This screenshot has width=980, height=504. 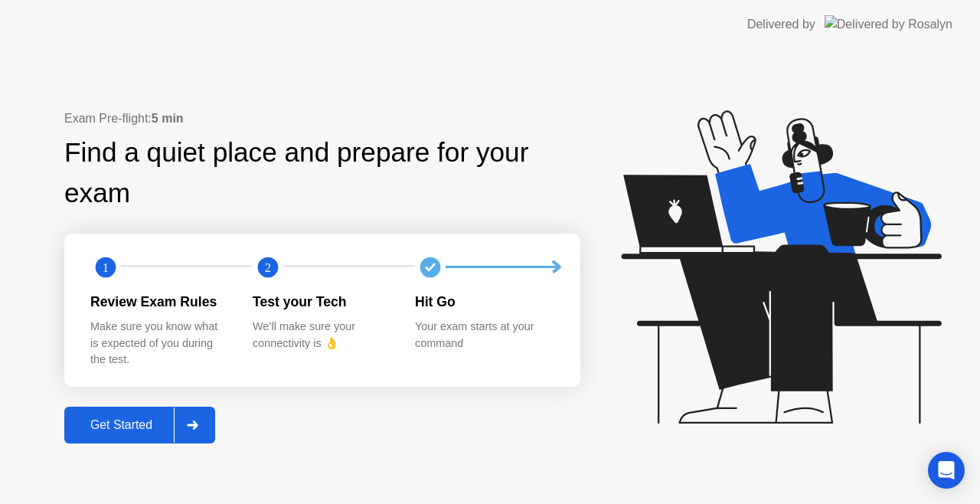 What do you see at coordinates (888, 23) in the screenshot?
I see `img: Delivered by Rosalyn` at bounding box center [888, 23].